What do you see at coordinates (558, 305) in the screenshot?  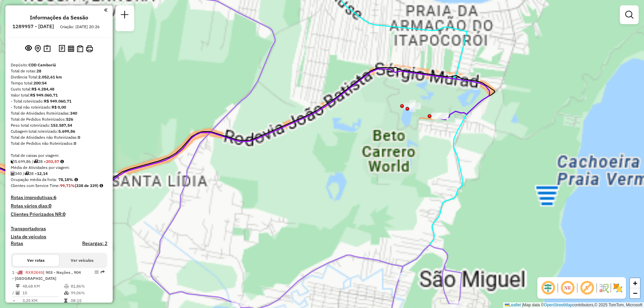 I see `a: OpenStreetMap` at bounding box center [558, 305].